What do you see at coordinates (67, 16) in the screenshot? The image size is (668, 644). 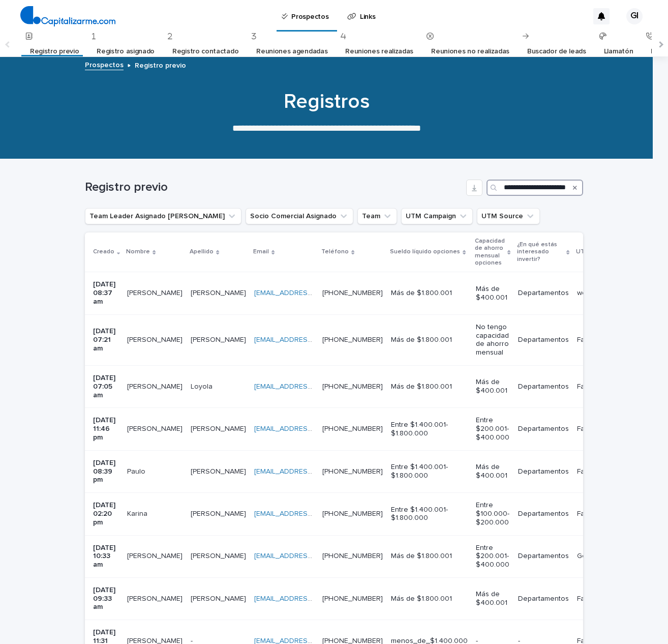 I see `img: 4arMvv9wSvmHTHbXwTim` at bounding box center [67, 16].